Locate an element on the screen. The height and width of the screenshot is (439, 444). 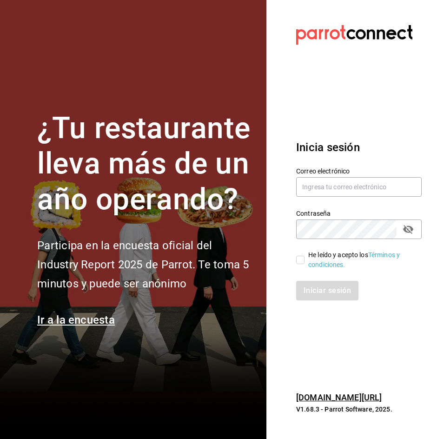
h2: Participa en la encuesta oficial del Industry Report 2025 de Parrot. Te toma 5 minutos y puede se... is located at coordinates (146, 264).